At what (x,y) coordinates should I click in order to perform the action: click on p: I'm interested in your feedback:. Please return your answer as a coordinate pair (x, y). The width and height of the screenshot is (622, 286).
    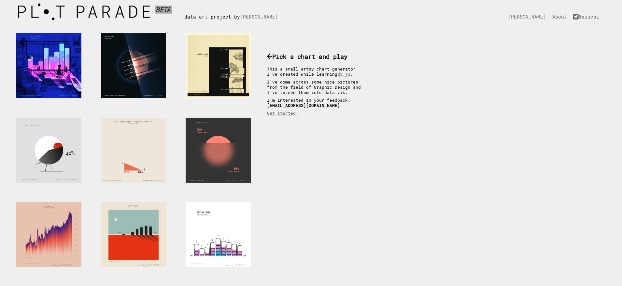
    Looking at the image, I should click on (317, 103).